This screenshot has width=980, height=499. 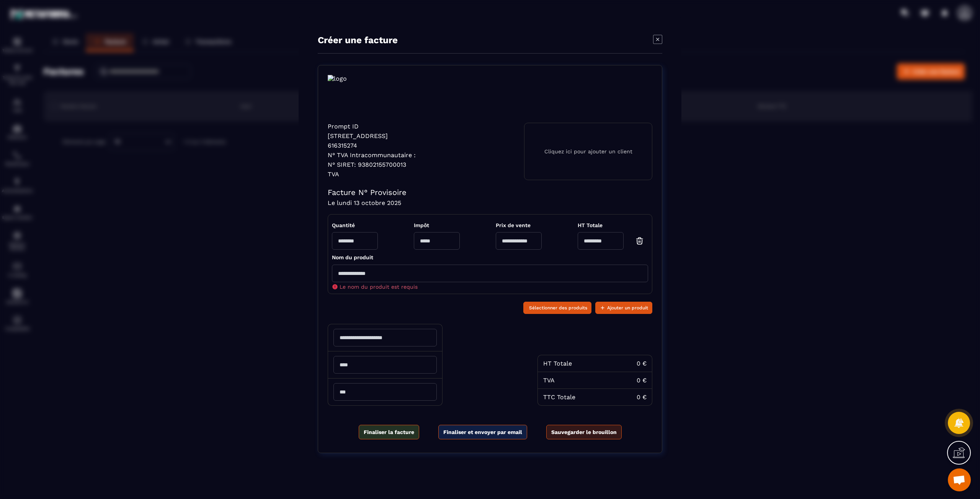 What do you see at coordinates (519, 225) in the screenshot?
I see `span: Prix de vente` at bounding box center [519, 225].